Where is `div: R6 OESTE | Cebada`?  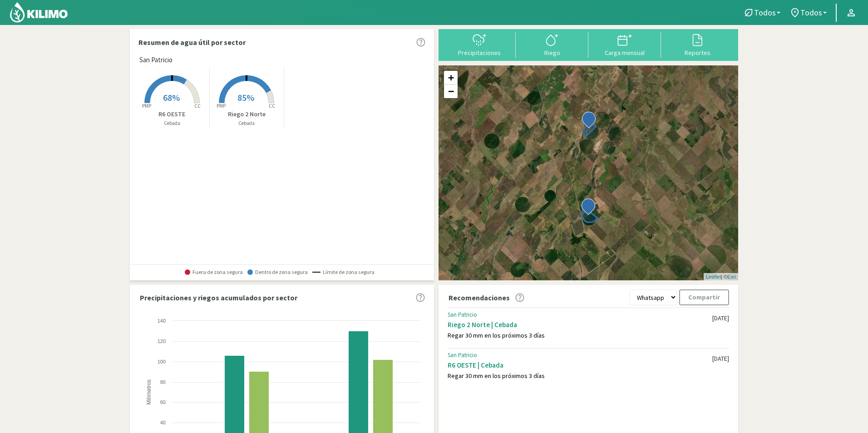 div: R6 OESTE | Cebada is located at coordinates (580, 365).